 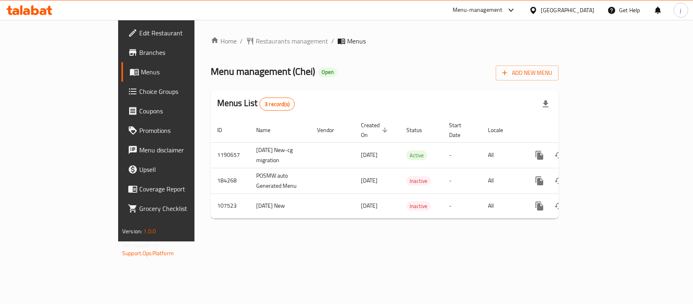 I want to click on td: POSMW auto Generated Menu, so click(x=280, y=180).